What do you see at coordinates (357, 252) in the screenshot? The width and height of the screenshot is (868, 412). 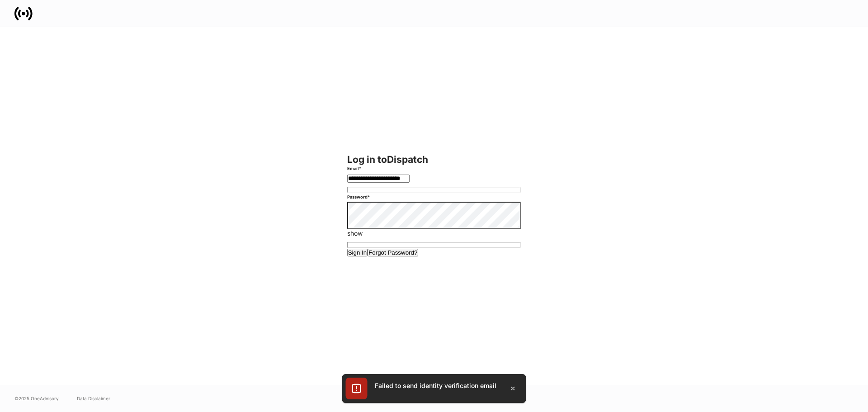 I see `div: Sign In` at bounding box center [357, 252].